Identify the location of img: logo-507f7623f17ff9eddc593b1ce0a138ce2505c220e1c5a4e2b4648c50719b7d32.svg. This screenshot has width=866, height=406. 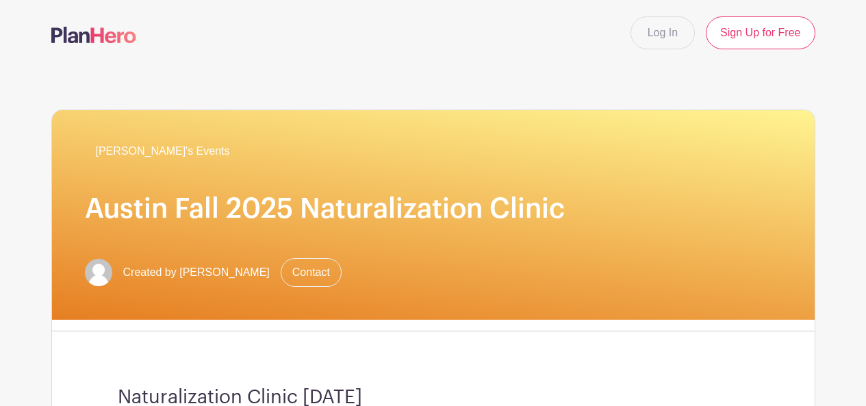
(94, 35).